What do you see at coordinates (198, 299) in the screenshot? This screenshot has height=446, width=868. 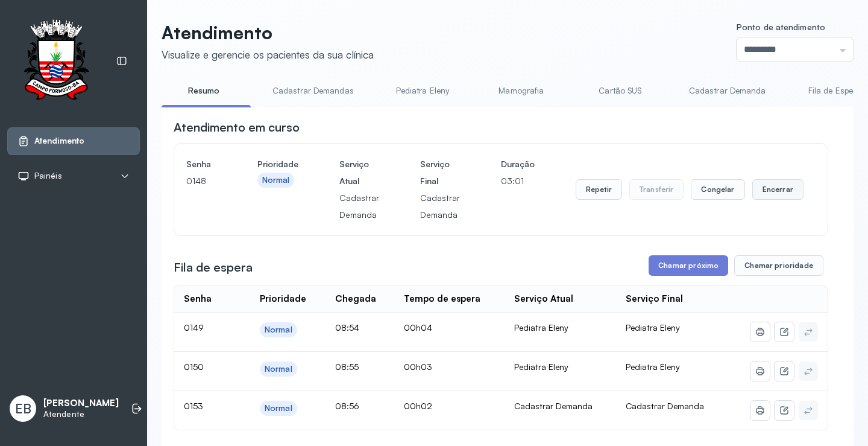 I see `div: Senha` at bounding box center [198, 299].